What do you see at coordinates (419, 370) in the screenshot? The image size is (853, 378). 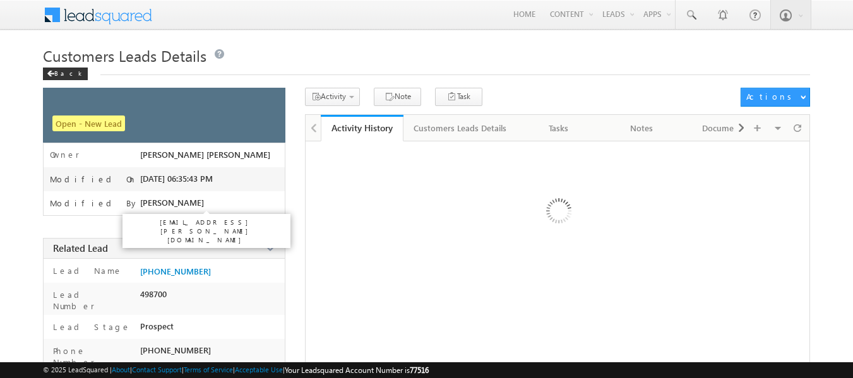 I see `span: 77516` at bounding box center [419, 370].